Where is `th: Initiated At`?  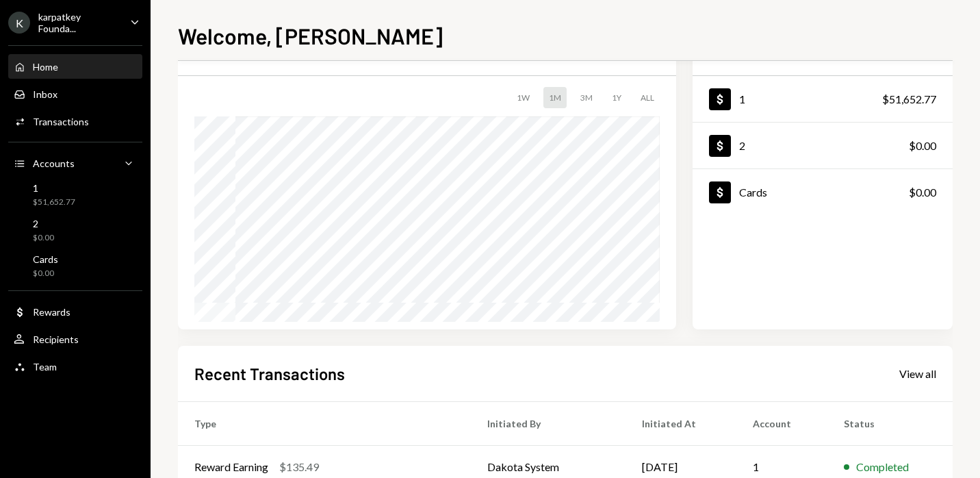
th: Initiated At is located at coordinates (681, 423).